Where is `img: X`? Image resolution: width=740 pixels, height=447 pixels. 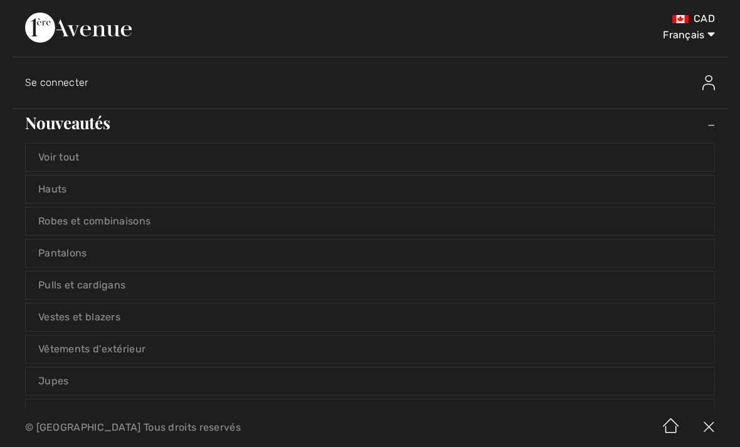
img: X is located at coordinates (709, 428).